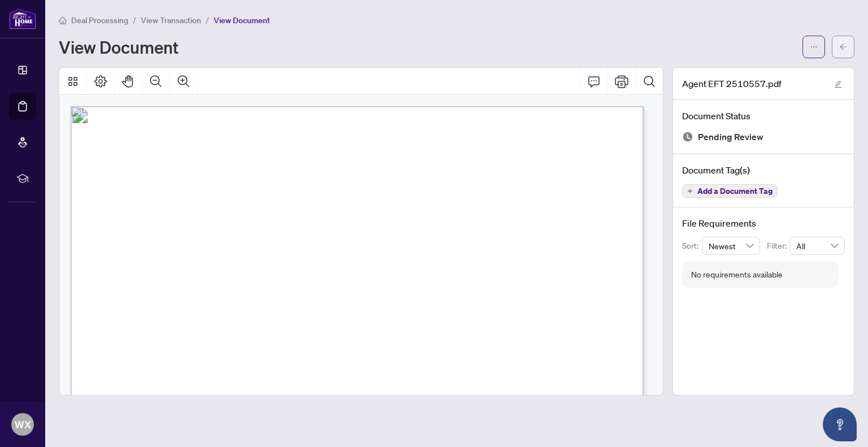  What do you see at coordinates (814, 47) in the screenshot?
I see `span: ellipsis` at bounding box center [814, 47].